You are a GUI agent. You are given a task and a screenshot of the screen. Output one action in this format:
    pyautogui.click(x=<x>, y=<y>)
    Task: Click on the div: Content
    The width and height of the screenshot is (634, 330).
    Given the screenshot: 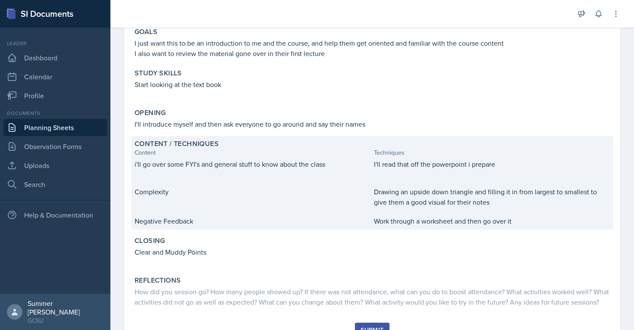 What is the action you would take?
    pyautogui.click(x=252, y=153)
    